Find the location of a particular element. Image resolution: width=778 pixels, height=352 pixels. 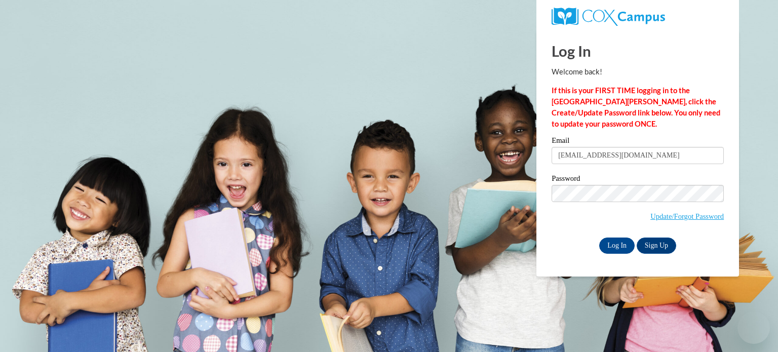

a: Update/Forgot Password is located at coordinates (687, 216).